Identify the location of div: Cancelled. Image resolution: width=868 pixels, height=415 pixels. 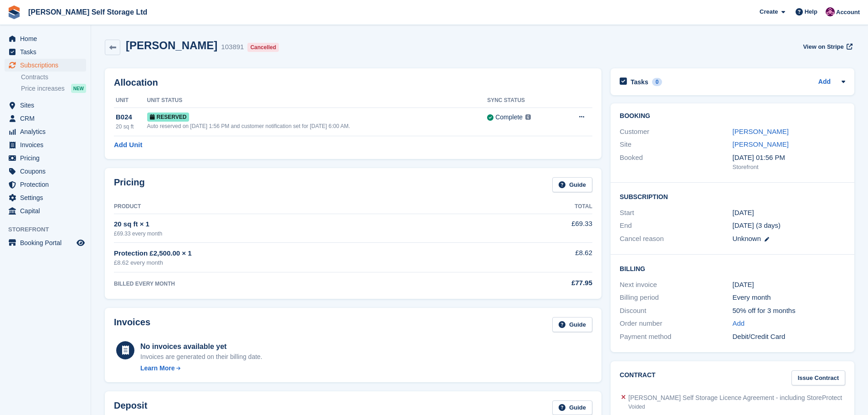
(263, 48).